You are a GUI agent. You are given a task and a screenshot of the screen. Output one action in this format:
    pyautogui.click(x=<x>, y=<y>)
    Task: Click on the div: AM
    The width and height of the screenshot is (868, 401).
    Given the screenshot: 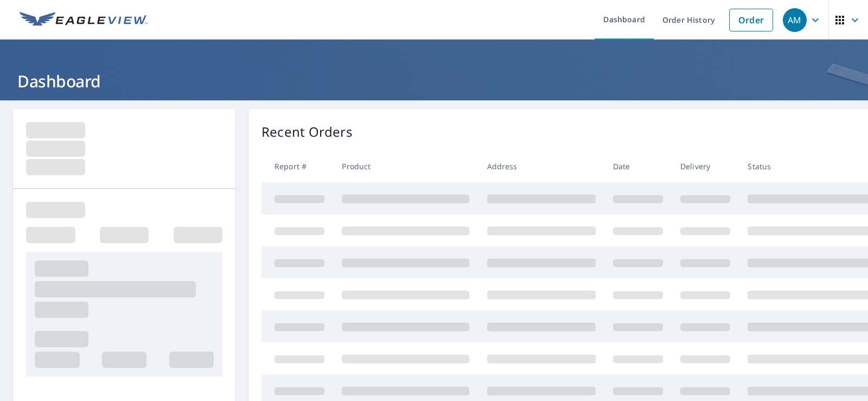 What is the action you would take?
    pyautogui.click(x=794, y=20)
    